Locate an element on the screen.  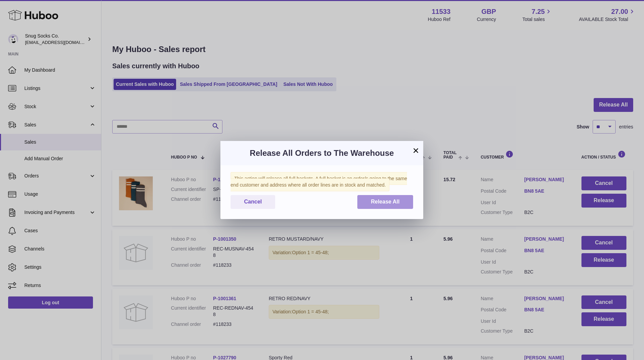
span: Cancel is located at coordinates (253, 201).